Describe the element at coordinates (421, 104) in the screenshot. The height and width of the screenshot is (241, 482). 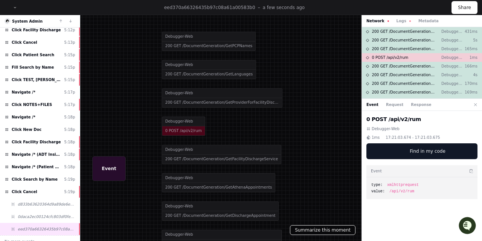
I see `button: Response` at that location.